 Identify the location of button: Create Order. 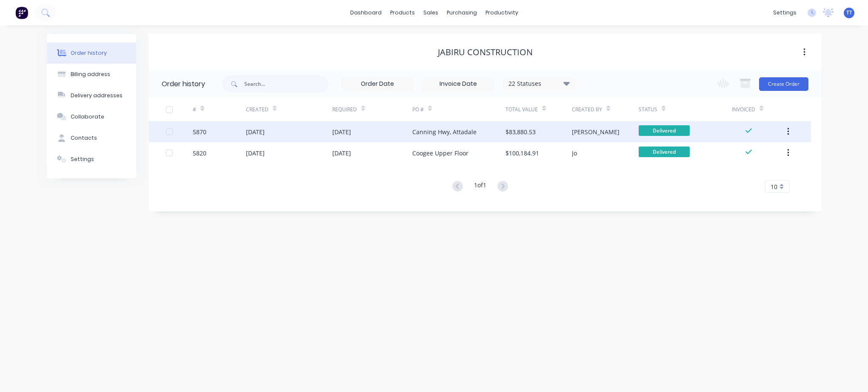
(783, 84).